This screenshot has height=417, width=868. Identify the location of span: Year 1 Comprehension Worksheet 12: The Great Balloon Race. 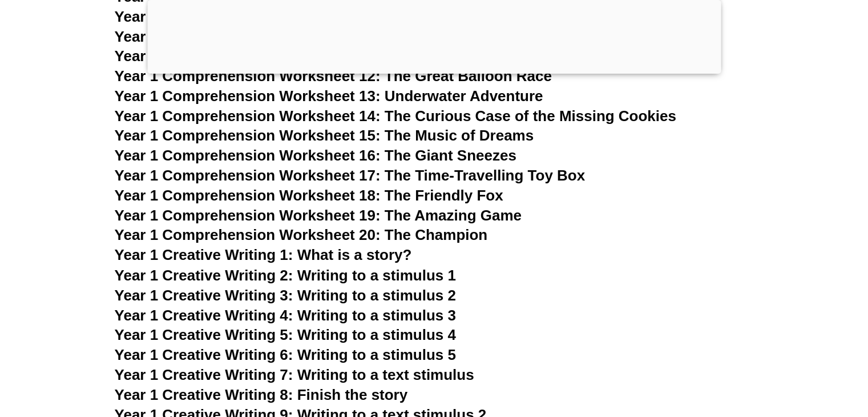
(334, 76).